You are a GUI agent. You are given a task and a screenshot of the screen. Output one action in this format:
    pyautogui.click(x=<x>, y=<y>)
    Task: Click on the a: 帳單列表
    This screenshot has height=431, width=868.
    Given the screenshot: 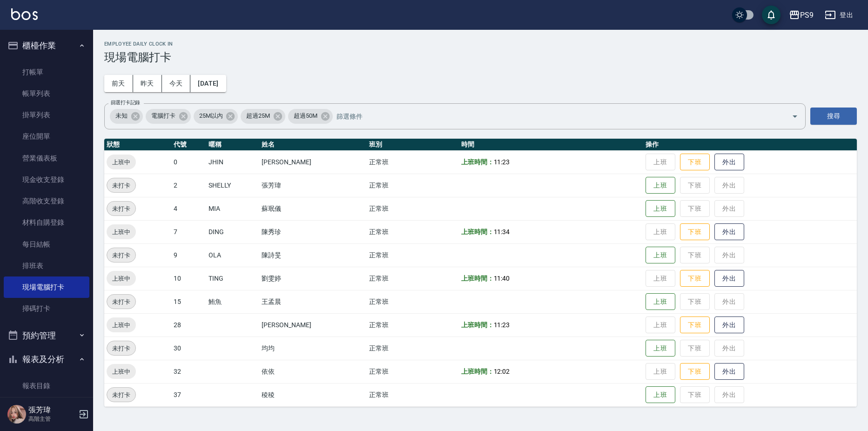 What is the action you would take?
    pyautogui.click(x=47, y=94)
    